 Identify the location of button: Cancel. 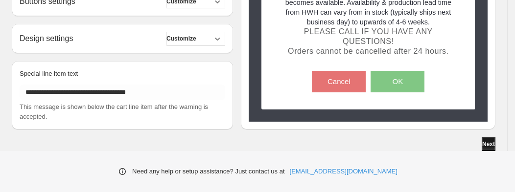
(339, 81).